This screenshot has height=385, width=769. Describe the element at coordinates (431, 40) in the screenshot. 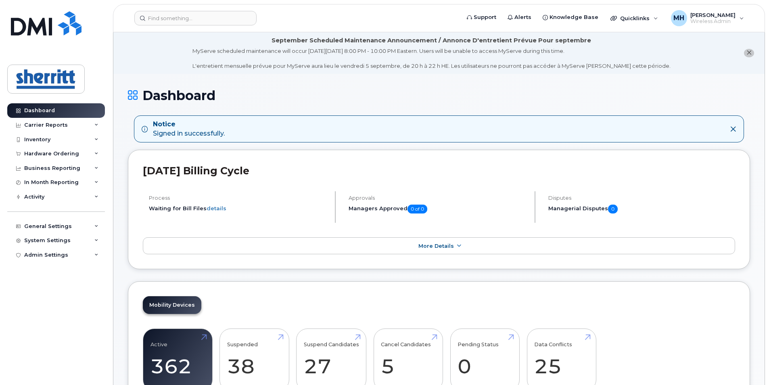

I see `div: September Scheduled Maintenance Announcement / Annonce D'entretient Prévue Pour septembre` at that location.